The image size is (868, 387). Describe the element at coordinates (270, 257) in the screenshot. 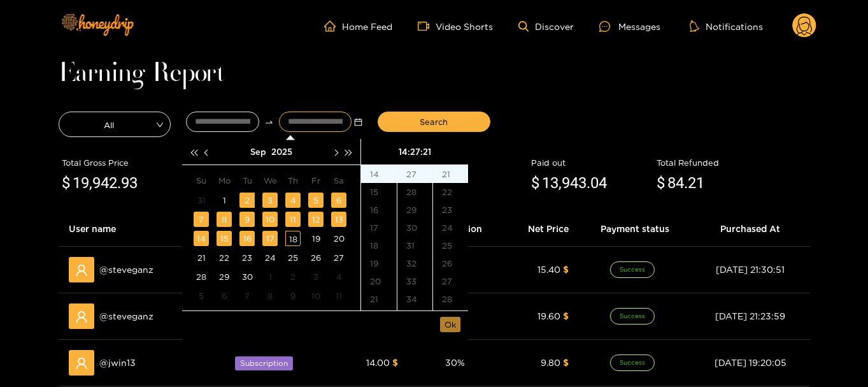

I see `td: 2025-09-24` at that location.